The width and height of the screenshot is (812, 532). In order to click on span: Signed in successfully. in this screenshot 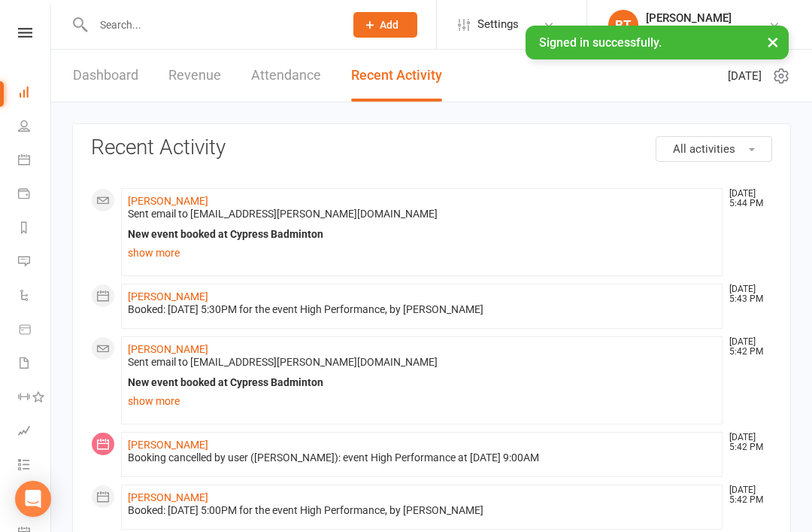, I will do `click(600, 42)`.